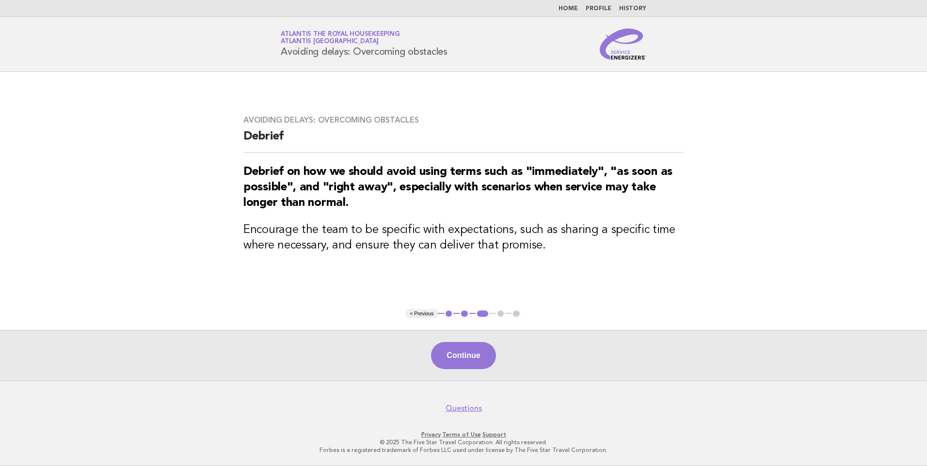 This screenshot has height=466, width=927. What do you see at coordinates (568, 9) in the screenshot?
I see `a: Home` at bounding box center [568, 9].